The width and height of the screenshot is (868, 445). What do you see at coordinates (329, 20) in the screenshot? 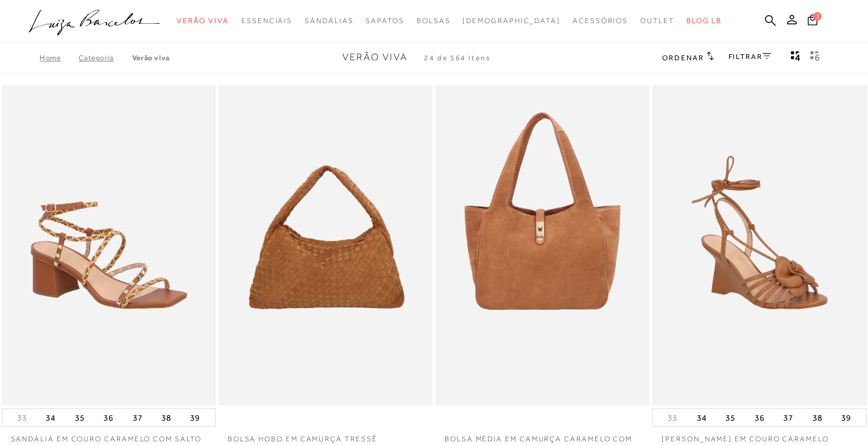
I see `span: Sandálias` at bounding box center [329, 20].